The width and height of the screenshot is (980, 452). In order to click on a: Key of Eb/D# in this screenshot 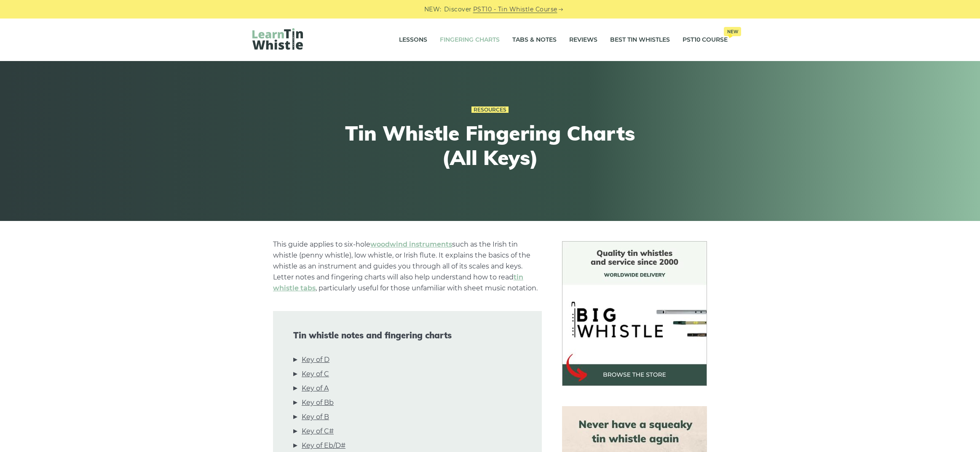, I will do `click(323, 446)`.